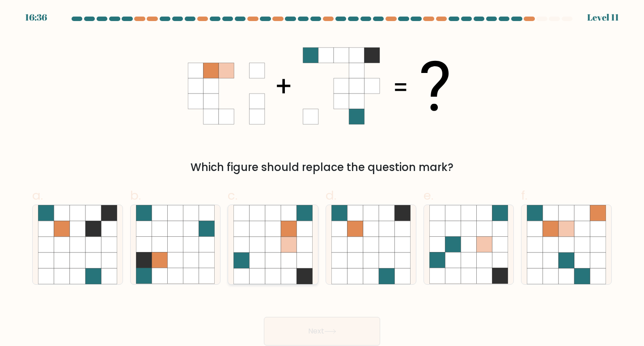 The image size is (644, 346). Describe the element at coordinates (603, 17) in the screenshot. I see `div: Level 11` at that location.